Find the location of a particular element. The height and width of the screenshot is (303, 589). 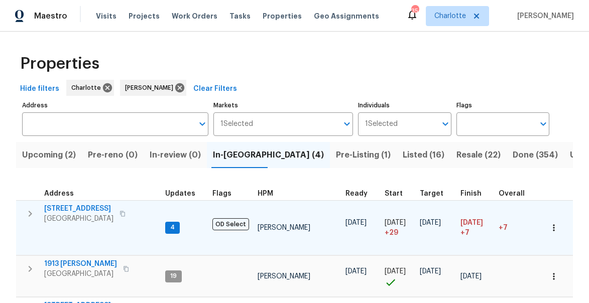

label: Individuals is located at coordinates (404, 105).